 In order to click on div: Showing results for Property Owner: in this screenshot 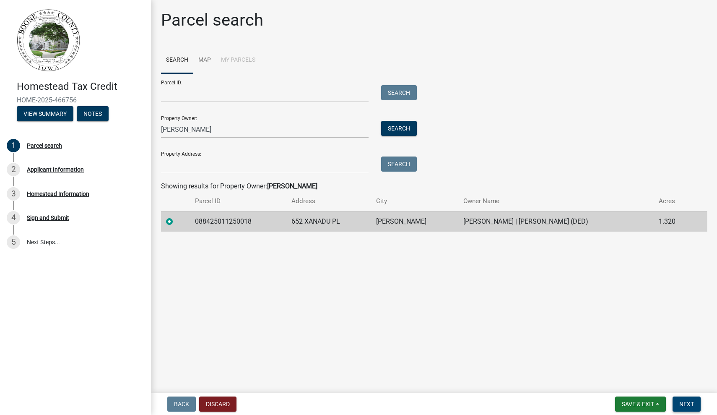, I will do `click(434, 186)`.